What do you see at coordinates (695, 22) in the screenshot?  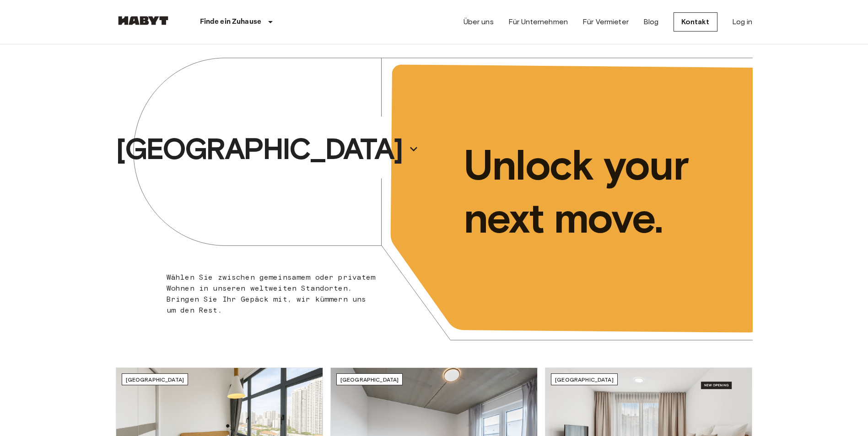 I see `a: Kontakt` at bounding box center [695, 22].